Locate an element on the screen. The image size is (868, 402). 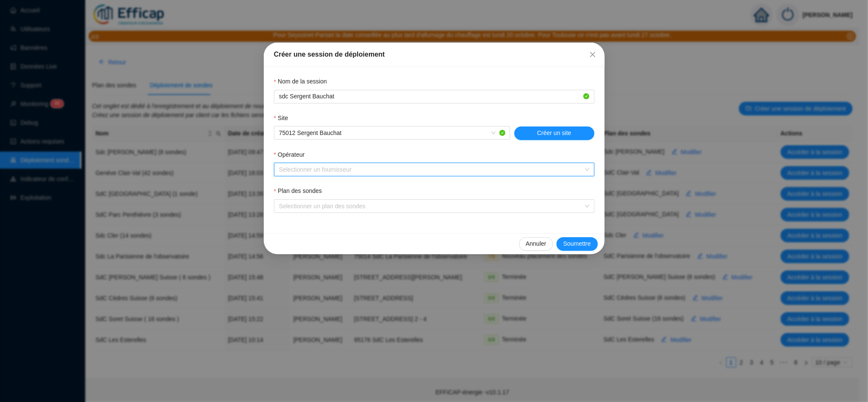
span: Annuler is located at coordinates (536, 244).